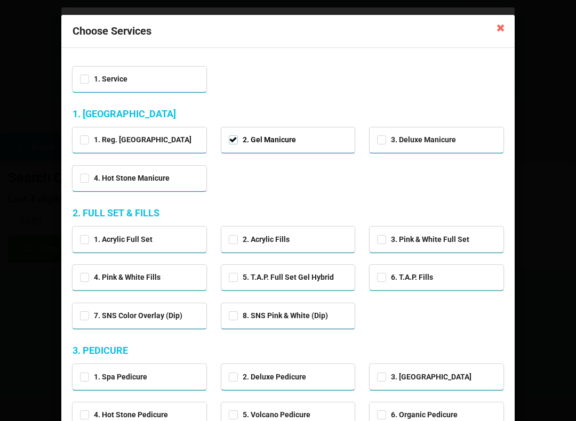 The width and height of the screenshot is (576, 421). I want to click on label: 3. Deluxe Manicure, so click(416, 140).